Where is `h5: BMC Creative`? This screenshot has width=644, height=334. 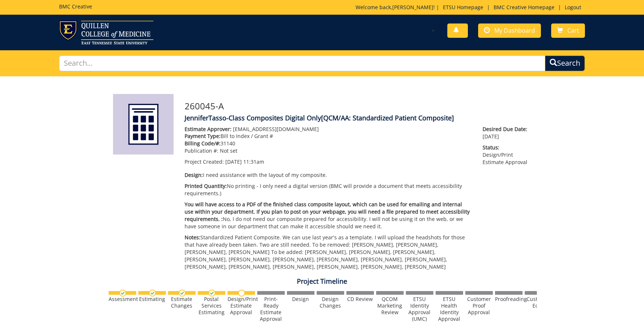
h5: BMC Creative is located at coordinates (76, 6).